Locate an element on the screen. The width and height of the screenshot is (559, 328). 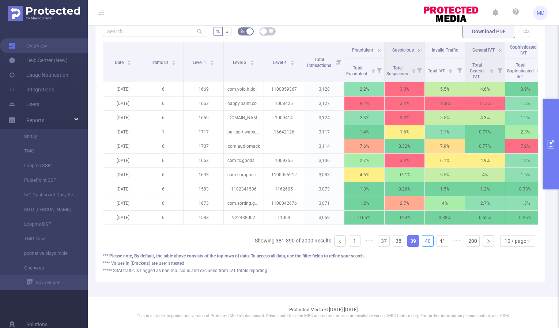
a: Save Report... is located at coordinates (57, 283).